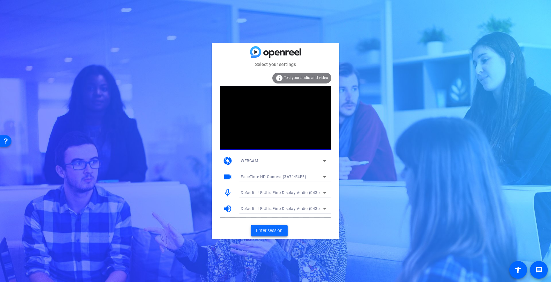  I want to click on span: FaceTime HD Camera (3A71:F4B5), so click(273, 177).